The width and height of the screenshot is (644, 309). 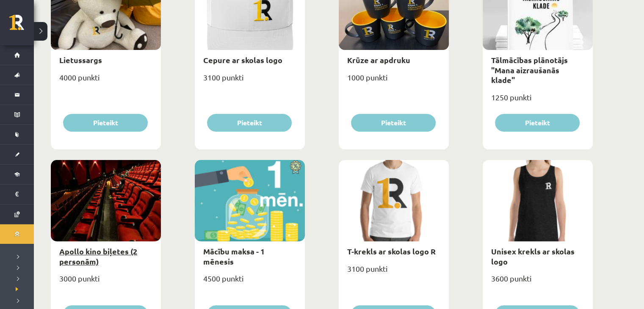 What do you see at coordinates (529, 70) in the screenshot?
I see `a: Tālmācības plānotājs "Mana aizraušanās klade"` at bounding box center [529, 70].